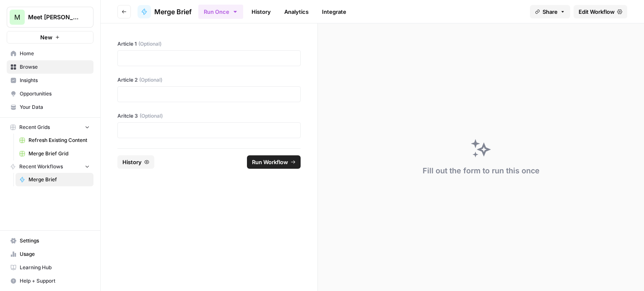  I want to click on a: Merge Brief Grid, so click(55, 154).